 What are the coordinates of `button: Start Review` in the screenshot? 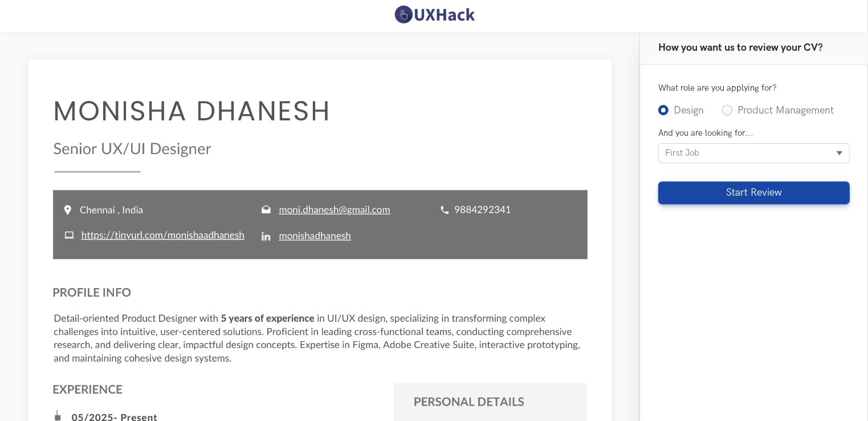 It's located at (754, 193).